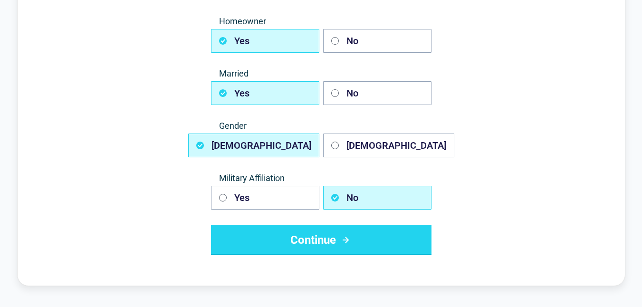 The width and height of the screenshot is (642, 307). What do you see at coordinates (321, 178) in the screenshot?
I see `span: Military Affiliation` at bounding box center [321, 178].